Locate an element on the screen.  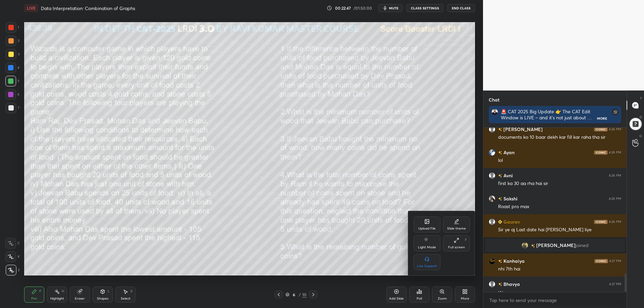
div: Slide theme is located at coordinates (457, 228).